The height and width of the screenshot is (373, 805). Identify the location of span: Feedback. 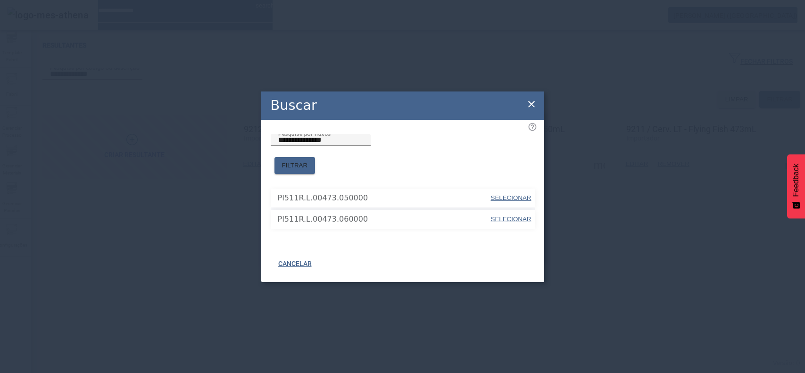
(796, 180).